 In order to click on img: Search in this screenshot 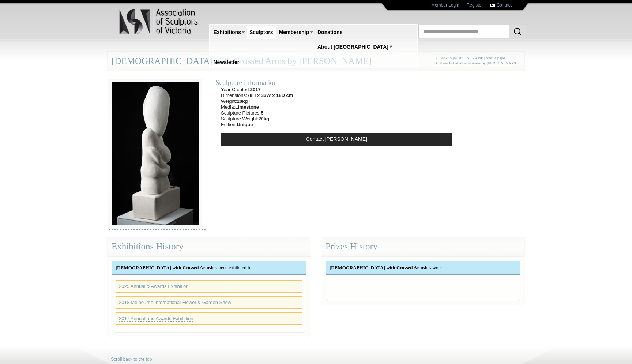, I will do `click(518, 32)`.